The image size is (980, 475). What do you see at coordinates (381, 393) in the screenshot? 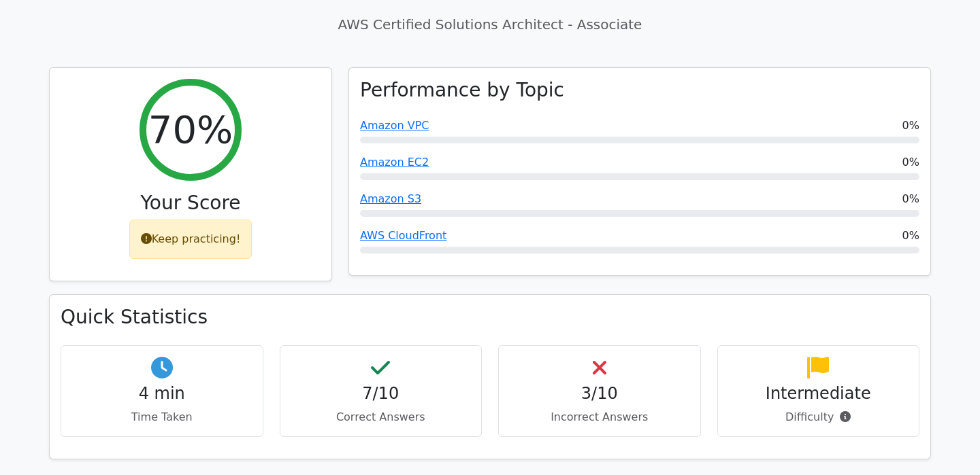
I see `h4: 7/10` at bounding box center [381, 393].